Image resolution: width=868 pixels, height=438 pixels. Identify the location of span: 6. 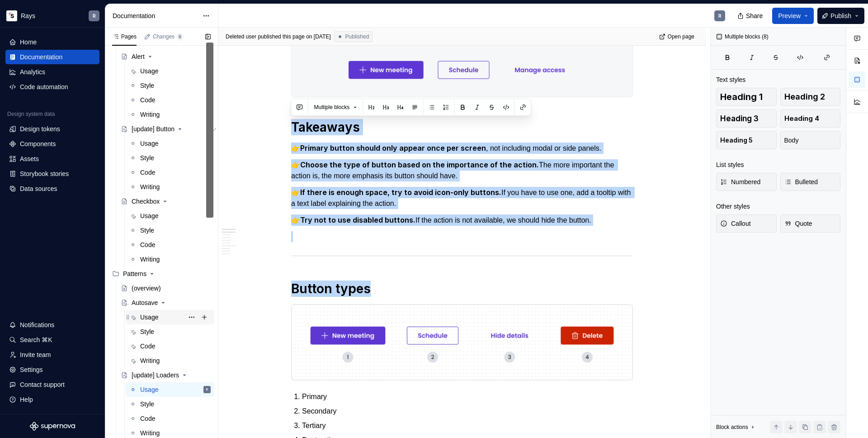
(180, 36).